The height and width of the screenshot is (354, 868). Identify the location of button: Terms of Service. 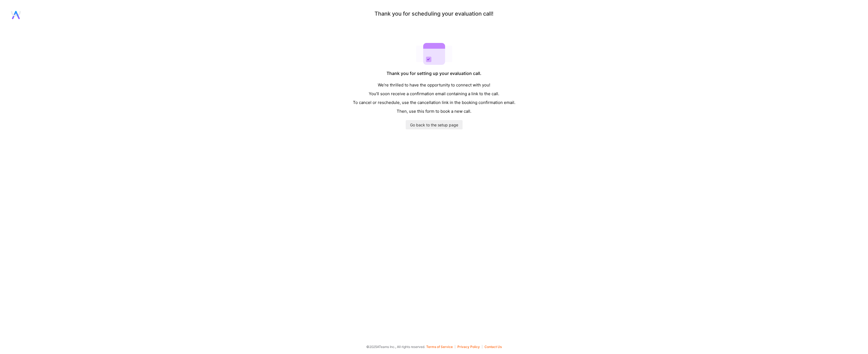
(441, 346).